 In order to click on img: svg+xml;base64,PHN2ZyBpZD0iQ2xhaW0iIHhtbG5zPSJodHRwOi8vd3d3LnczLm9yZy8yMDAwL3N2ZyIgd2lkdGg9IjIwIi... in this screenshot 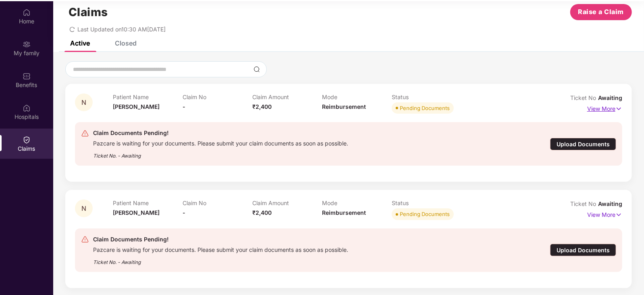, I will do `click(27, 140)`.